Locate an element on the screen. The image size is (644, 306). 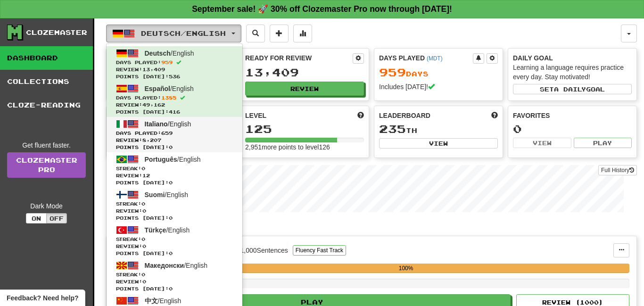
span: Deutsch is located at coordinates (157, 53).